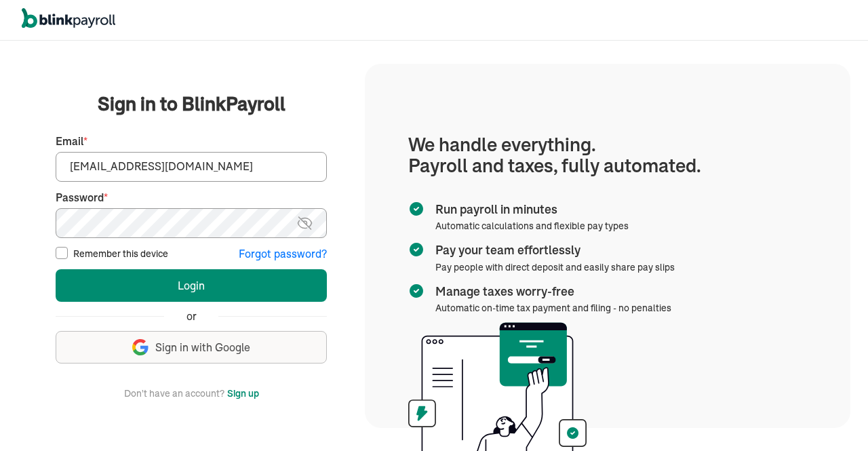 The image size is (868, 451). Describe the element at coordinates (282, 254) in the screenshot. I see `button: Forgot password?` at that location.